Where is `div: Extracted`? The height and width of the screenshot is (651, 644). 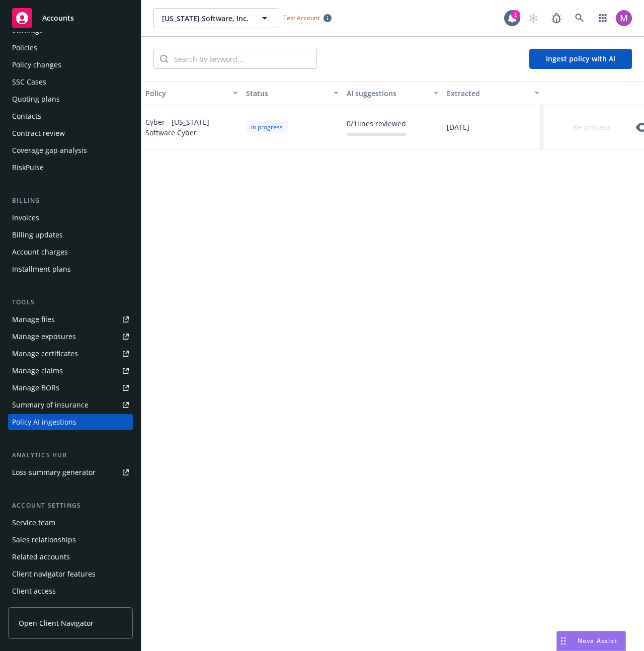
div: Extracted is located at coordinates (487, 93).